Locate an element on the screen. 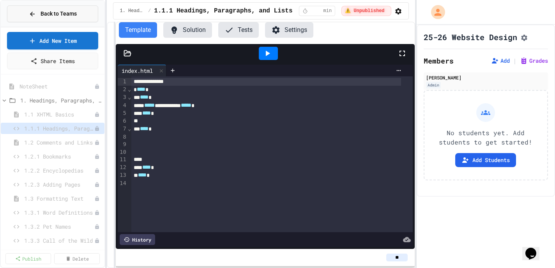 Image resolution: width=555 pixels, height=268 pixels. div: 14 is located at coordinates (122, 183).